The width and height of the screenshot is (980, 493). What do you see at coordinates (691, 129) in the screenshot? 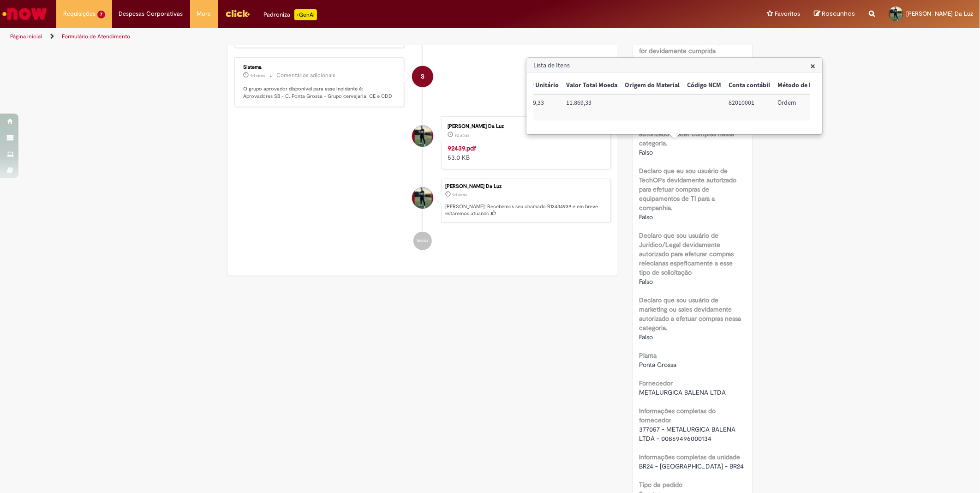
I see `b: Declaro que sou usuário do ZEC ou do CENG&PMO devidamente autorizado a fazer compras nessa catego...` at bounding box center [691, 129].